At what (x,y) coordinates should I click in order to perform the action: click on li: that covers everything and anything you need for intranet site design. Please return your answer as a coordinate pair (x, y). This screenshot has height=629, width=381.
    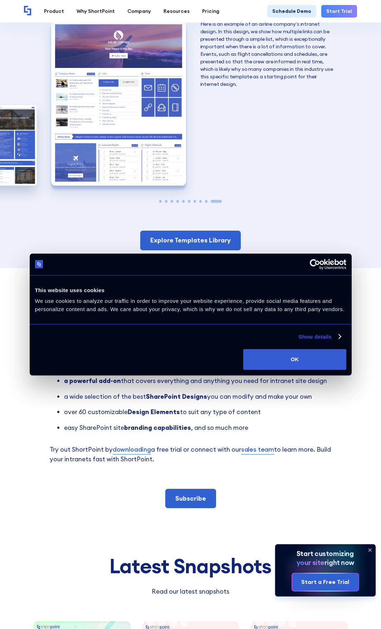
    Looking at the image, I should click on (198, 381).